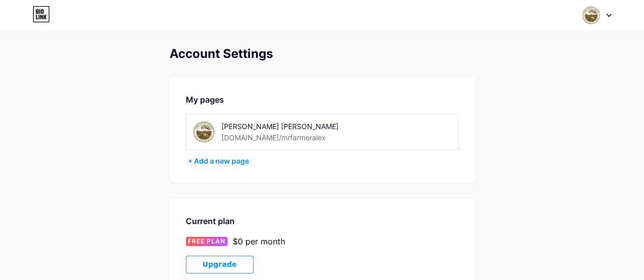 This screenshot has width=644, height=280. What do you see at coordinates (219, 264) in the screenshot?
I see `button: Upgrade` at bounding box center [219, 264].